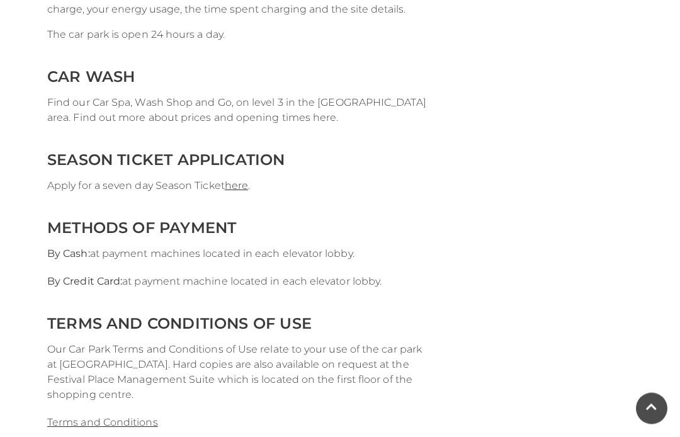 This screenshot has width=680, height=437. I want to click on span: at payment machines located in each elevator lobby., so click(201, 254).